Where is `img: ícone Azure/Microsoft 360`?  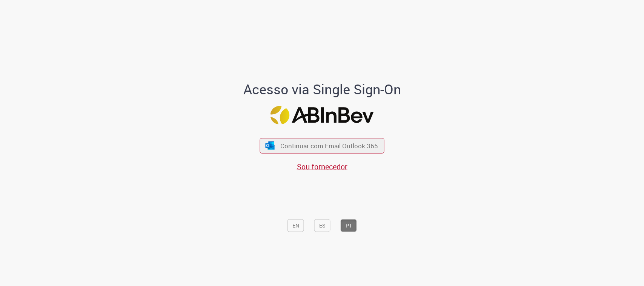 img: ícone Azure/Microsoft 360 is located at coordinates (270, 145).